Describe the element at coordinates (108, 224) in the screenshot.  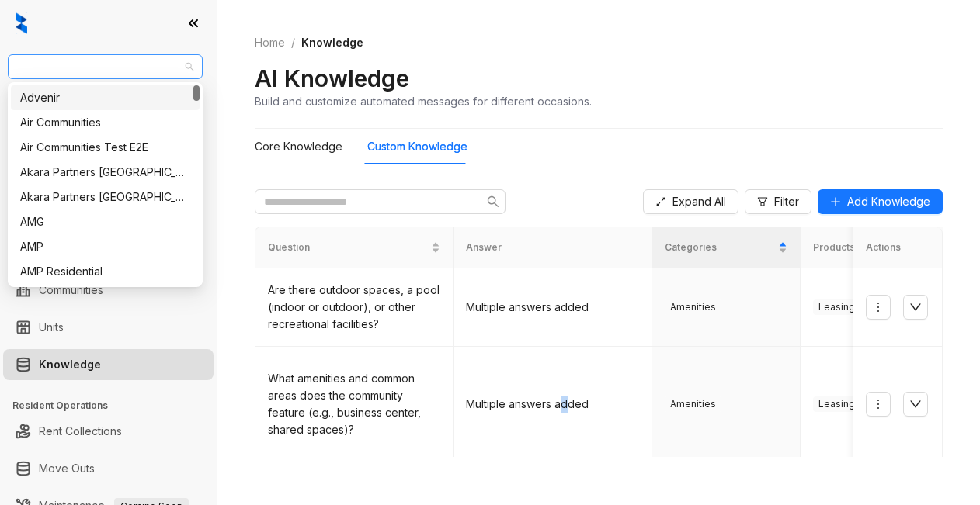
I see `li: Collections` at that location.